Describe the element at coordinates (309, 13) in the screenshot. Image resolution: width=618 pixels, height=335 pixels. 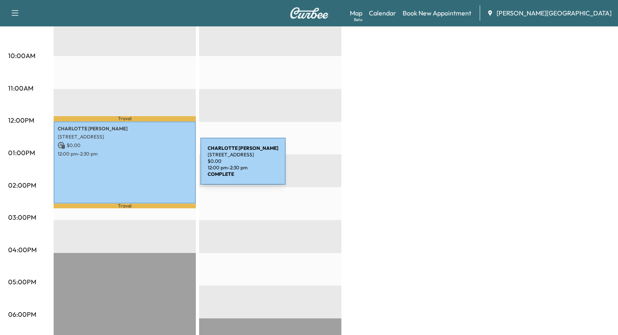
I see `img: Curbee Logo` at that location.